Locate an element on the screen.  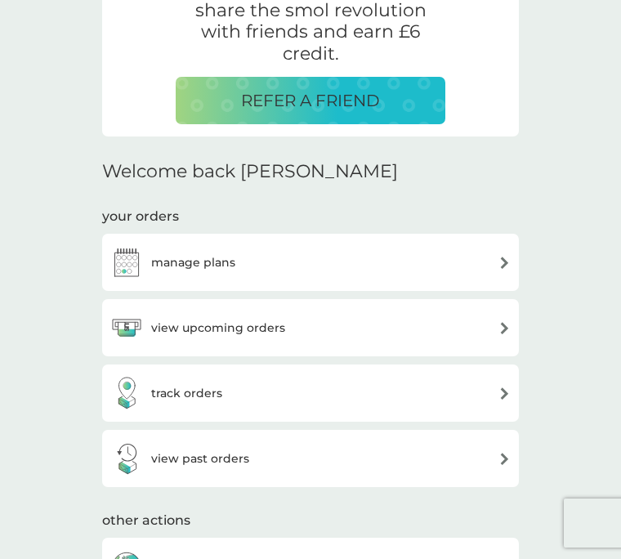
h3: your orders is located at coordinates (141, 217).